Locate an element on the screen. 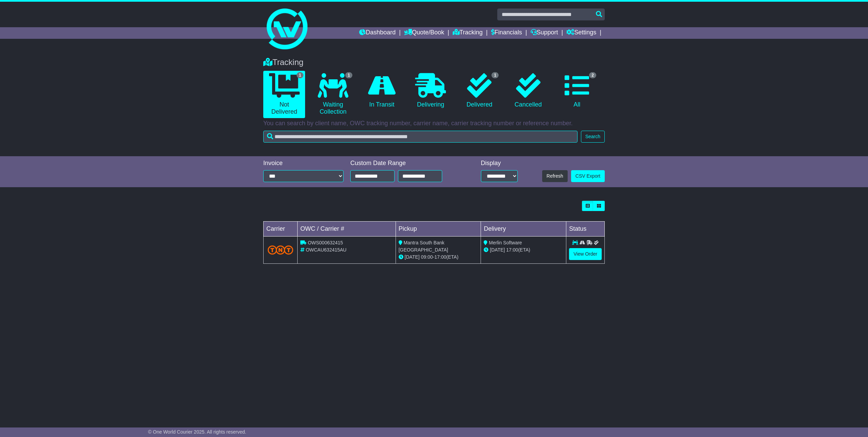  div: Invoice is located at coordinates (303, 163).